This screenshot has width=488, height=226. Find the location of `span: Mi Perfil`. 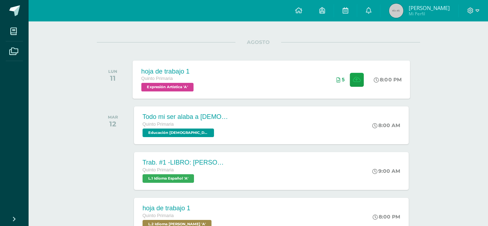

span: Mi Perfil is located at coordinates (429, 14).